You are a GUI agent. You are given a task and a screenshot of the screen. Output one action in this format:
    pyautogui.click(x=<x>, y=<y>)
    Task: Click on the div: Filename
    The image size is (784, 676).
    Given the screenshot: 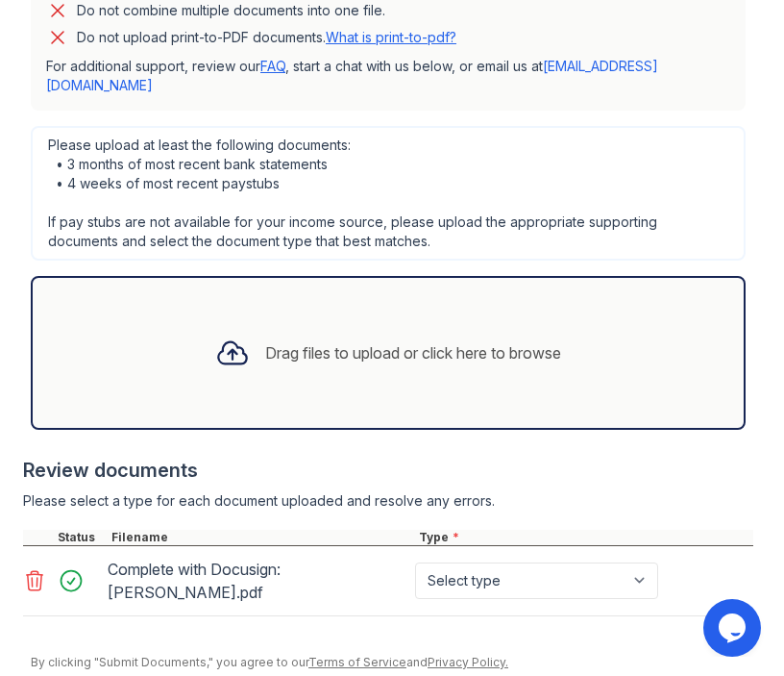 What is the action you would take?
    pyautogui.click(x=262, y=537)
    